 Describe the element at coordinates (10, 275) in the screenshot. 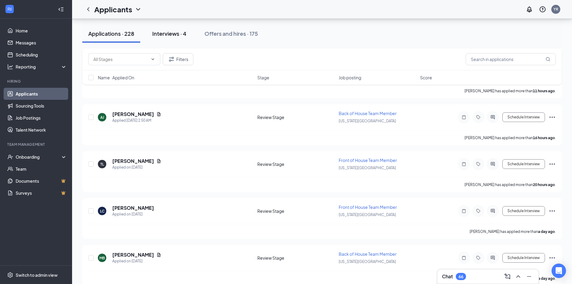

I see `svg: Settings` at that location.